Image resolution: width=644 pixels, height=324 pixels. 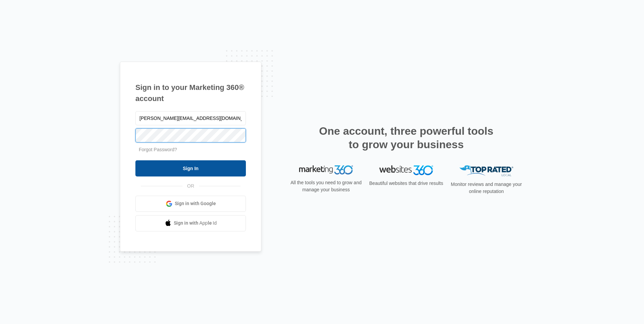 I want to click on img: Top Rated Local, so click(x=487, y=171).